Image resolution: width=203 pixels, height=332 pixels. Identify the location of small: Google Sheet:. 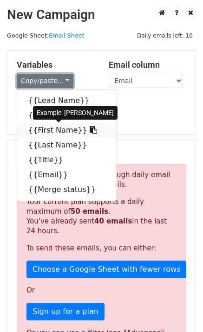
(45, 35).